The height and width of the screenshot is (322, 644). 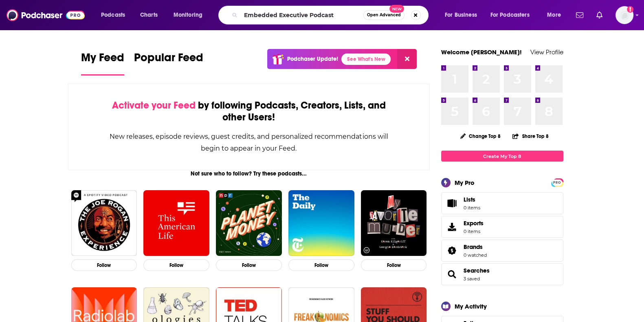 What do you see at coordinates (249, 223) in the screenshot?
I see `a: Planet Money` at bounding box center [249, 223].